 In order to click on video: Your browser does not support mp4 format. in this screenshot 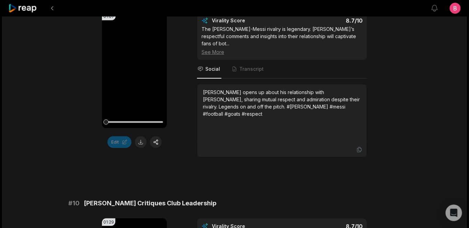, I will do `click(134, 70)`.